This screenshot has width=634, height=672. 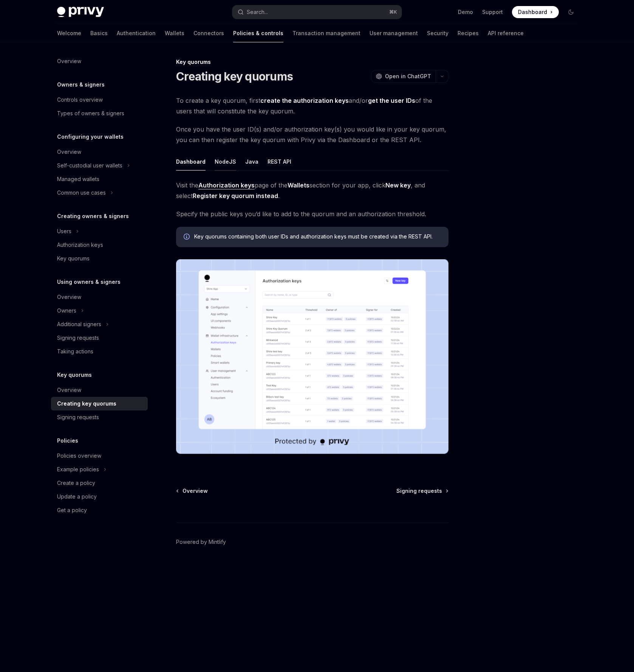 What do you see at coordinates (80, 12) in the screenshot?
I see `img: dark logo` at bounding box center [80, 12].